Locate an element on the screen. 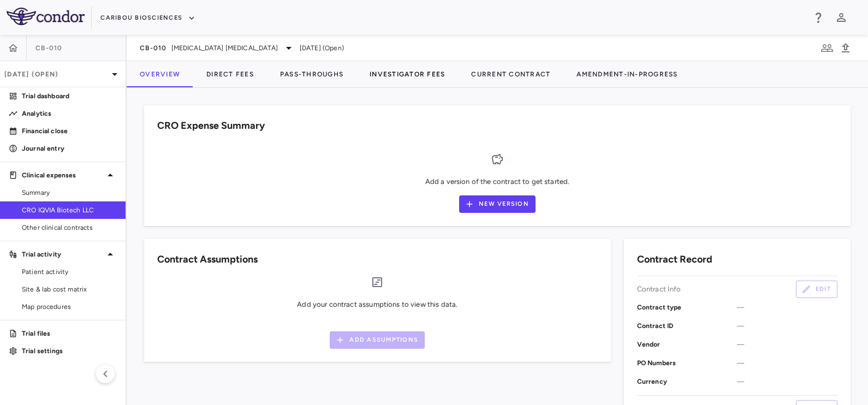  button: Pass-Throughs is located at coordinates (312, 75).